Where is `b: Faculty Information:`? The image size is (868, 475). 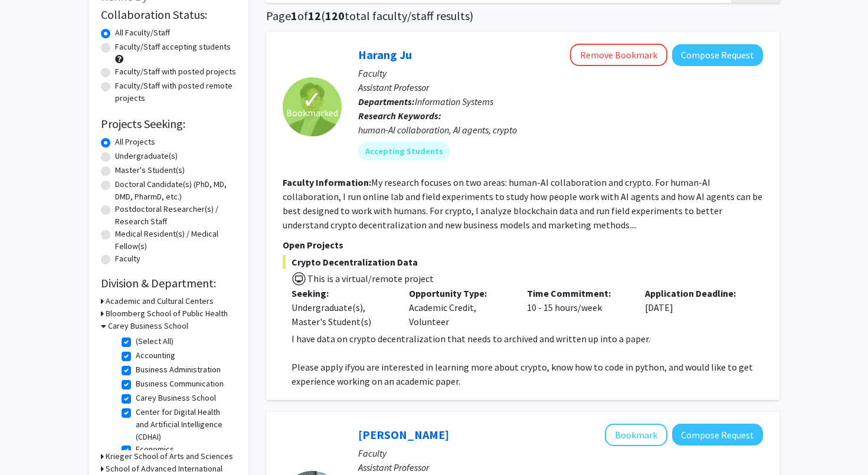 b: Faculty Information: is located at coordinates (327, 182).